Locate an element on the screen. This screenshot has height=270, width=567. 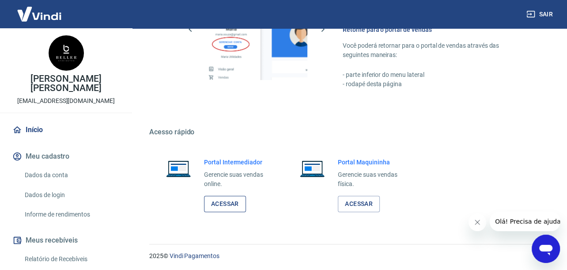
h6: Portal Maquininha is located at coordinates (369, 162).